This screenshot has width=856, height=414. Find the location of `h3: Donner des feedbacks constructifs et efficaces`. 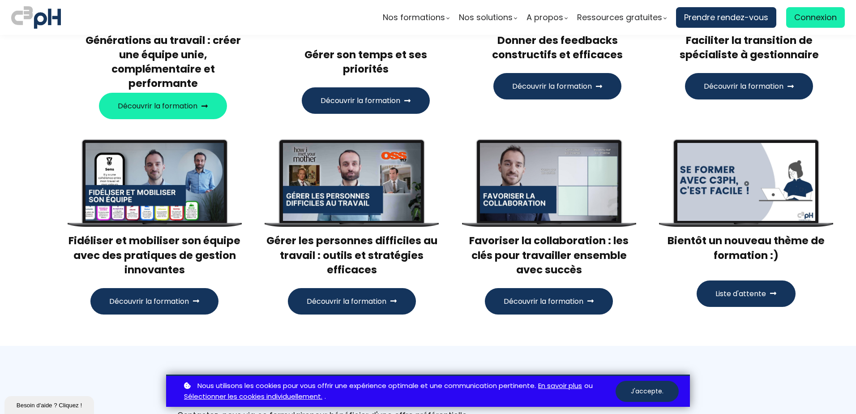

h3: Donner des feedbacks constructifs et efficaces is located at coordinates (557, 47).